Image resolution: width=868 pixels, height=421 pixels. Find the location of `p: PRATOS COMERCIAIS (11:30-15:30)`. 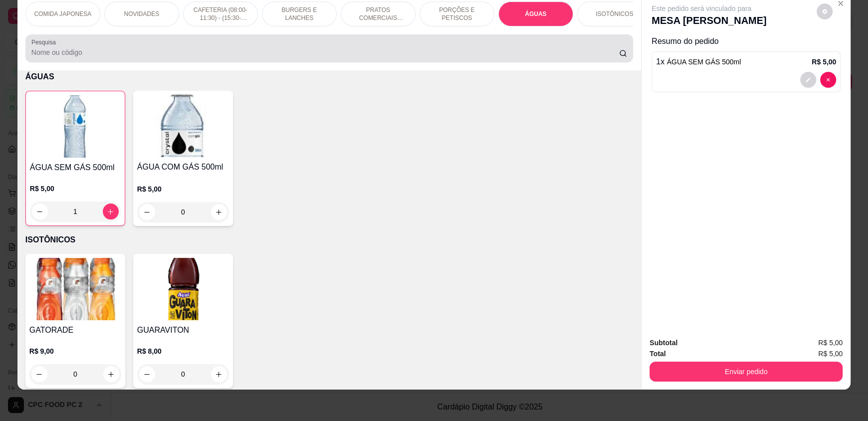

p: PRATOS COMERCIAIS (11:30-15:30) is located at coordinates (378, 14).